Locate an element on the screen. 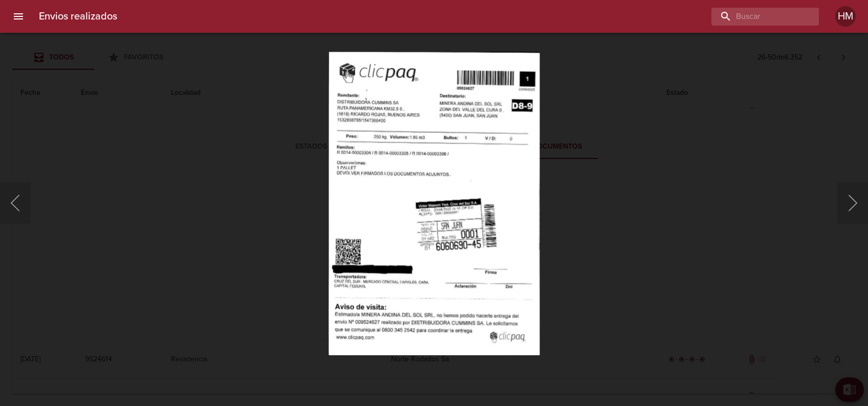  input: buscar is located at coordinates (757, 16).